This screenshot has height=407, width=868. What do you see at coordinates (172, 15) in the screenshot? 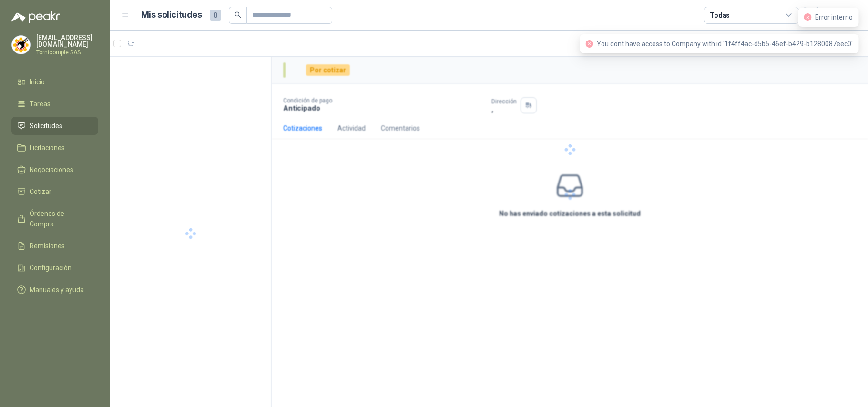
I see `h1: Mis solicitudes` at bounding box center [172, 15].